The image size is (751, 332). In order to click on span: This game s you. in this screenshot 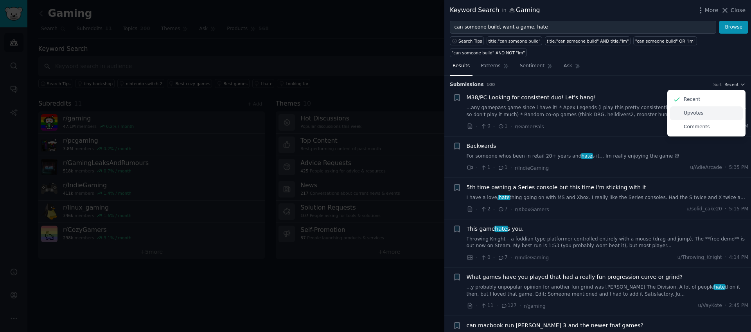, I will do `click(495, 229)`.